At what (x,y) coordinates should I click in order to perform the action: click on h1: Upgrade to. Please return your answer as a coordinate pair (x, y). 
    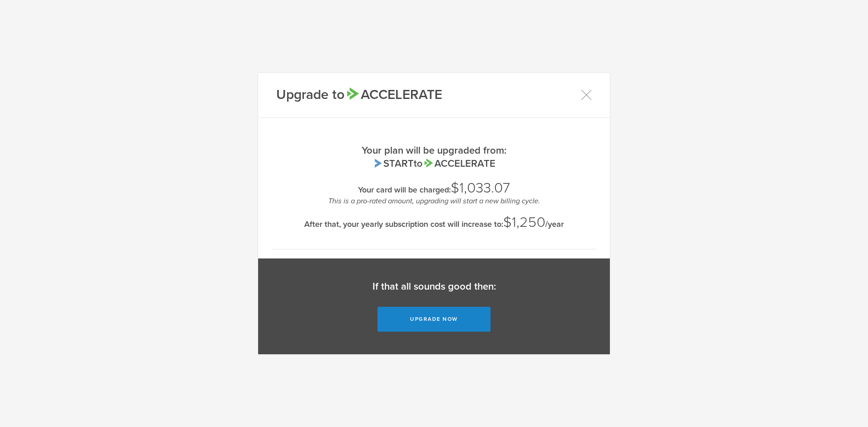
    Looking at the image, I should click on (359, 95).